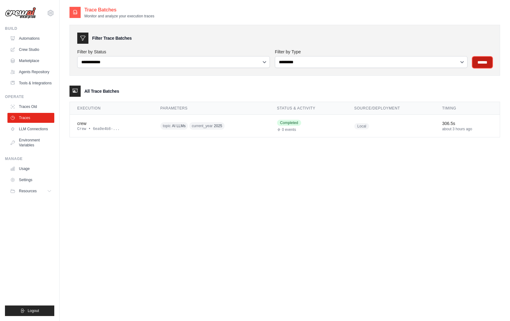 The image size is (510, 321). What do you see at coordinates (111, 108) in the screenshot?
I see `th: Execution` at bounding box center [111, 108].